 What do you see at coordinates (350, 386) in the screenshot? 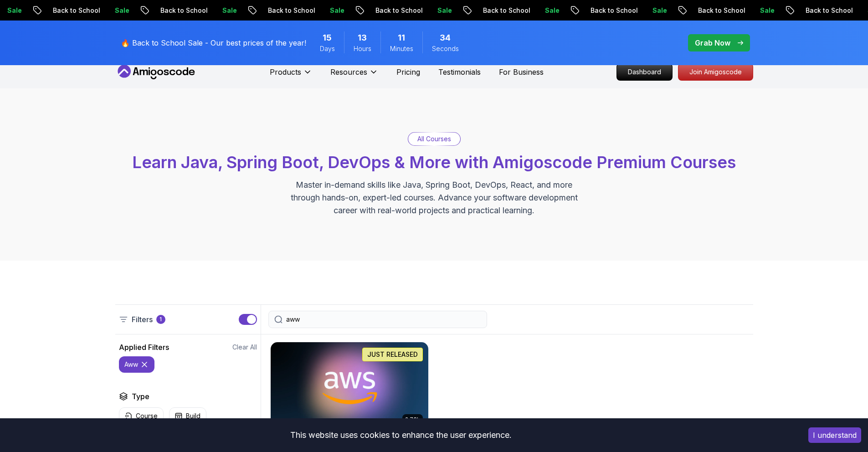
I see `img: AWS for Developers card` at bounding box center [350, 386].